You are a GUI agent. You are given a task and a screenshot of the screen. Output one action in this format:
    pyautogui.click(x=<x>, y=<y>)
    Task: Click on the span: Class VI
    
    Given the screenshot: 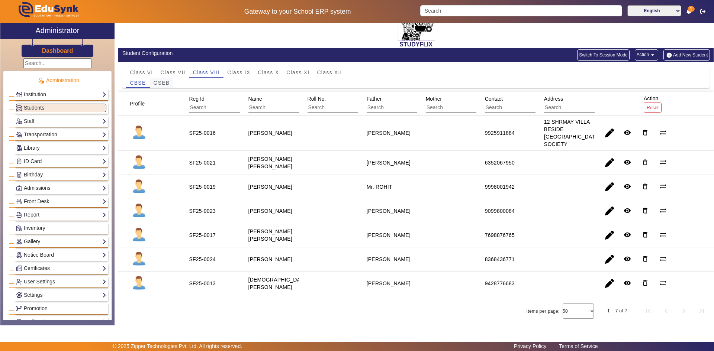 What is the action you would take?
    pyautogui.click(x=141, y=72)
    